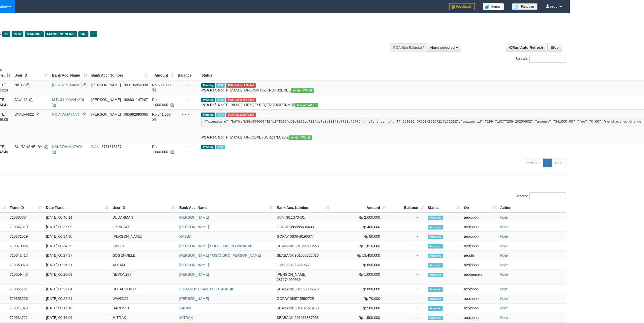 The width and height of the screenshot is (644, 323). What do you see at coordinates (136, 114) in the screenshot?
I see `span: Copy 085892980065 to clipboard` at bounding box center [136, 114].